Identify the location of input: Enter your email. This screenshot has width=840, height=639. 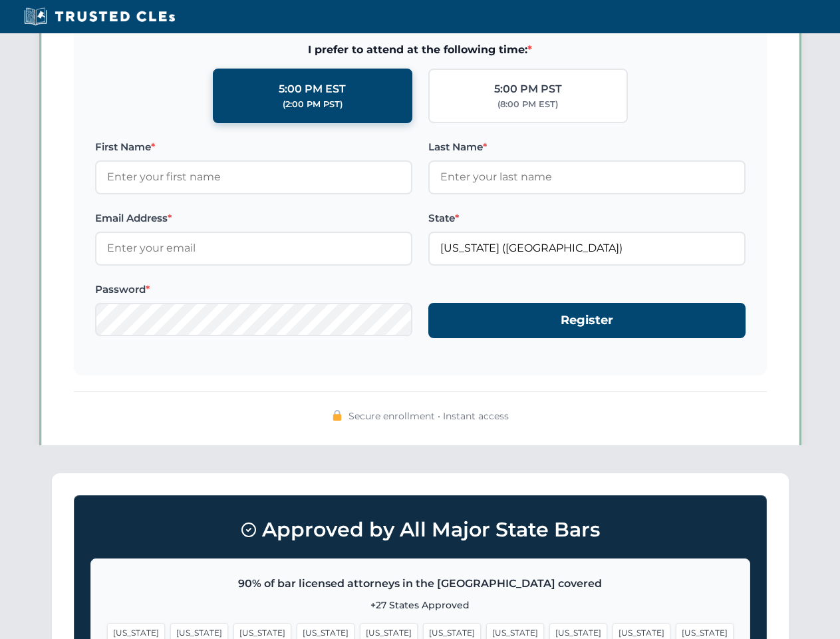
(254, 248).